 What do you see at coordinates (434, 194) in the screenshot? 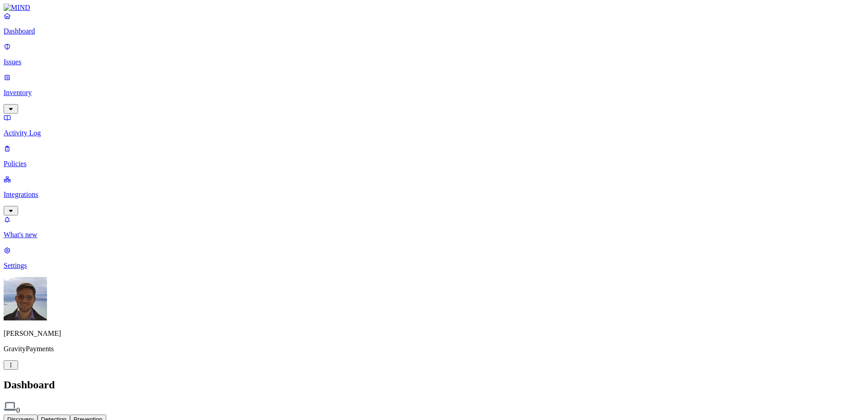
I see `p: Integrations` at bounding box center [434, 194].